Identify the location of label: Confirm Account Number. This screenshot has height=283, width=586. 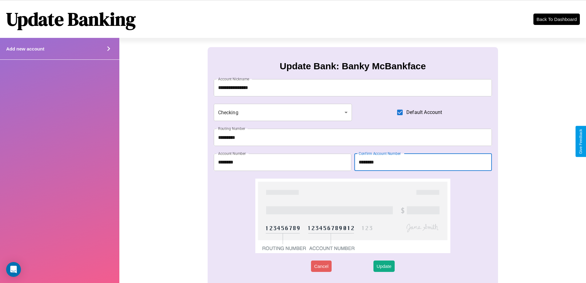
(380, 153).